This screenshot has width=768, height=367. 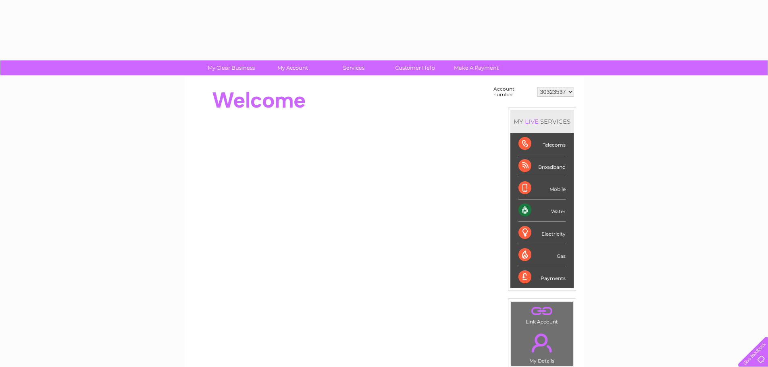 I want to click on div: Mobile, so click(x=542, y=188).